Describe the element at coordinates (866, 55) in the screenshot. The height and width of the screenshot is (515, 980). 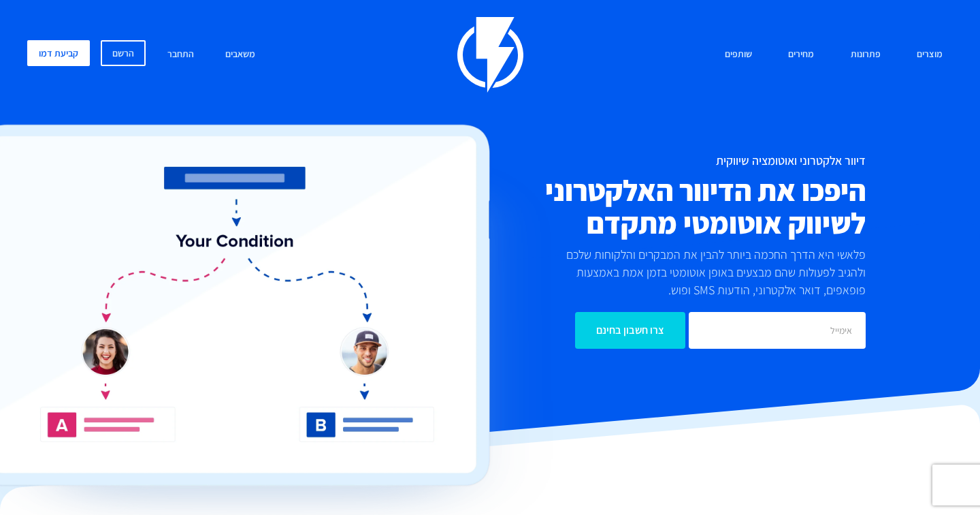
I see `a: פתרונות` at that location.